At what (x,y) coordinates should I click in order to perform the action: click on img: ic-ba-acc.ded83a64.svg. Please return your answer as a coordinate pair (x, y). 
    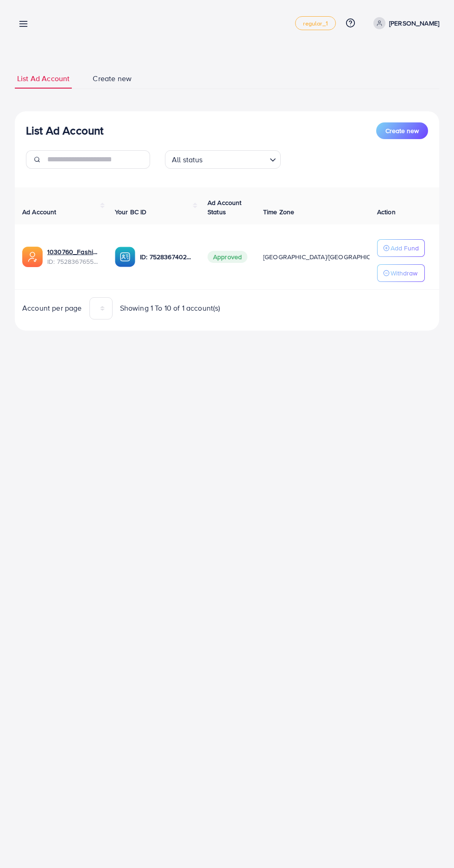
    Looking at the image, I should click on (125, 257).